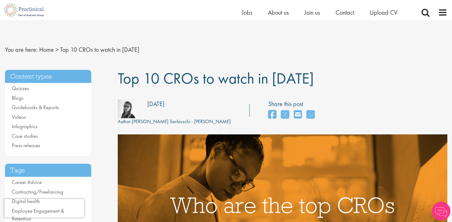  What do you see at coordinates (21, 49) in the screenshot?
I see `span: You are here:` at bounding box center [21, 49].